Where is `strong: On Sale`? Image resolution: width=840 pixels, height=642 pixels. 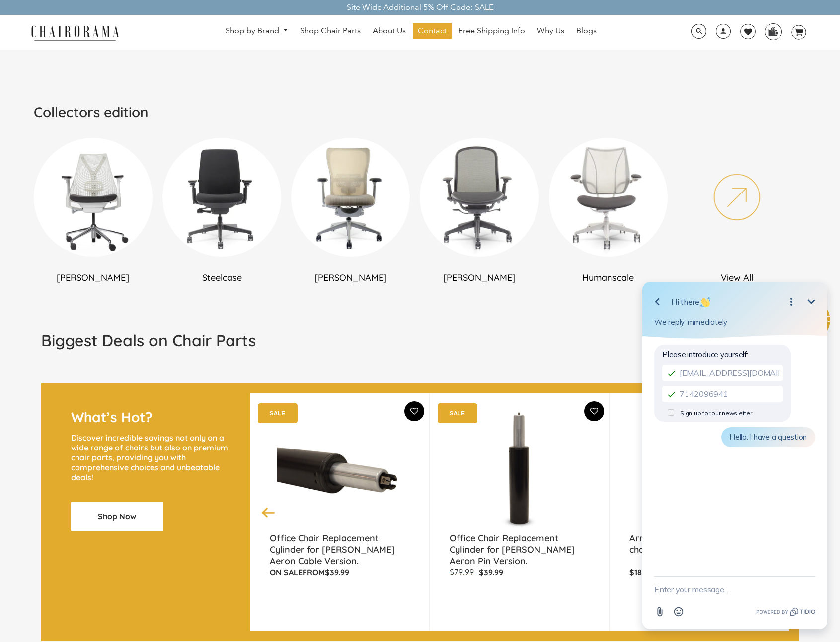
strong: On Sale is located at coordinates (286, 573).